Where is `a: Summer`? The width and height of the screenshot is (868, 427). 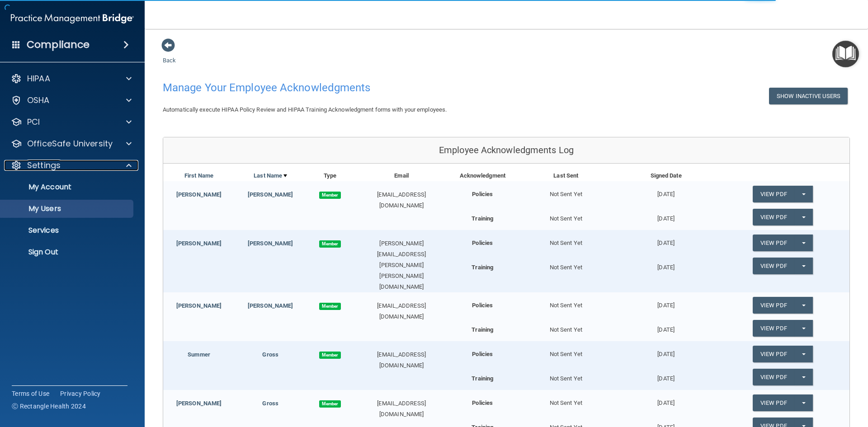 a: Summer is located at coordinates (199, 354).